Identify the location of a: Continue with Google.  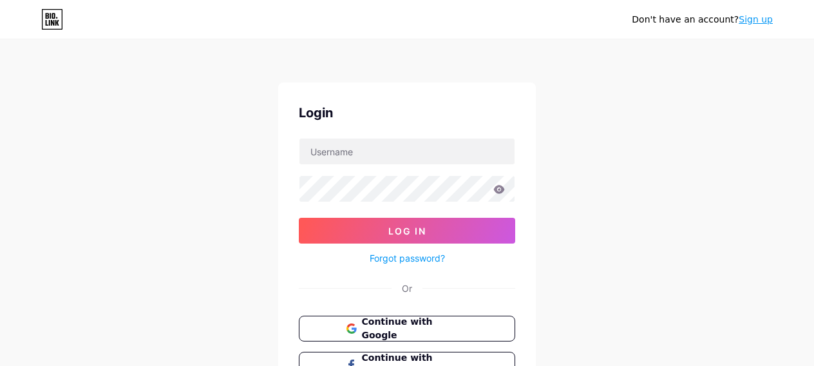
(407, 329).